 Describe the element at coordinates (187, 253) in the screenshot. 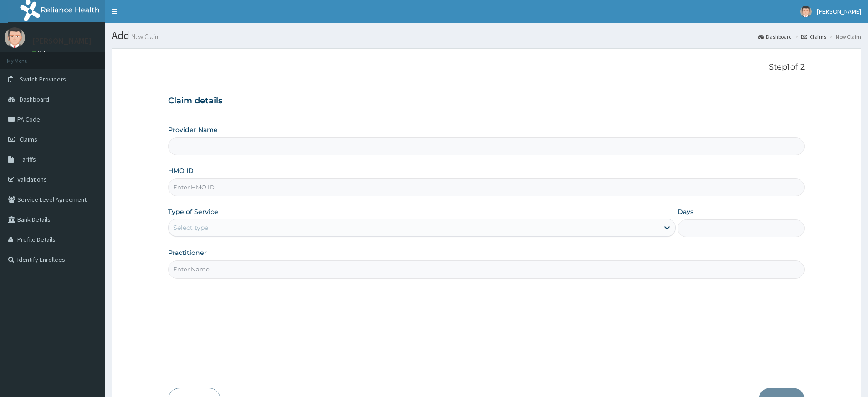

I see `label: Practitioner` at that location.